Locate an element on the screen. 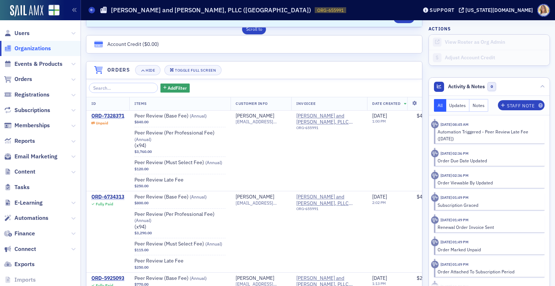  button: Updates is located at coordinates (458, 105).